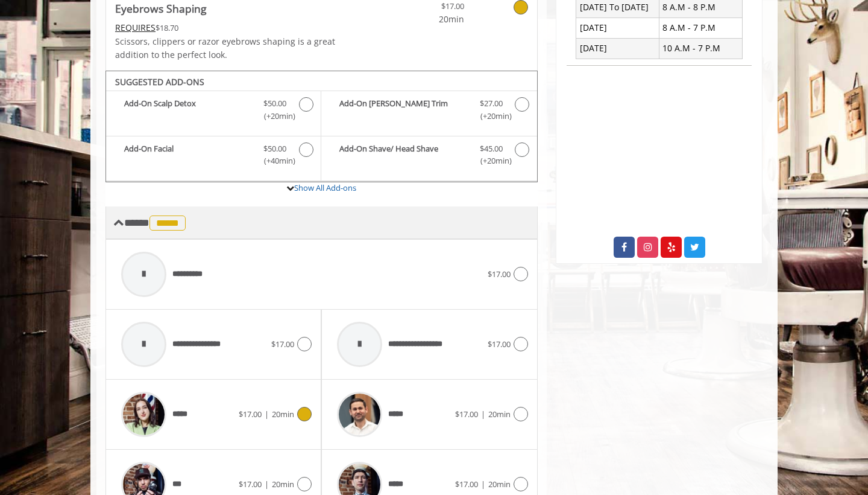 Image resolution: width=868 pixels, height=495 pixels. I want to click on td: 10 A.M - 7 P.M, so click(701, 48).